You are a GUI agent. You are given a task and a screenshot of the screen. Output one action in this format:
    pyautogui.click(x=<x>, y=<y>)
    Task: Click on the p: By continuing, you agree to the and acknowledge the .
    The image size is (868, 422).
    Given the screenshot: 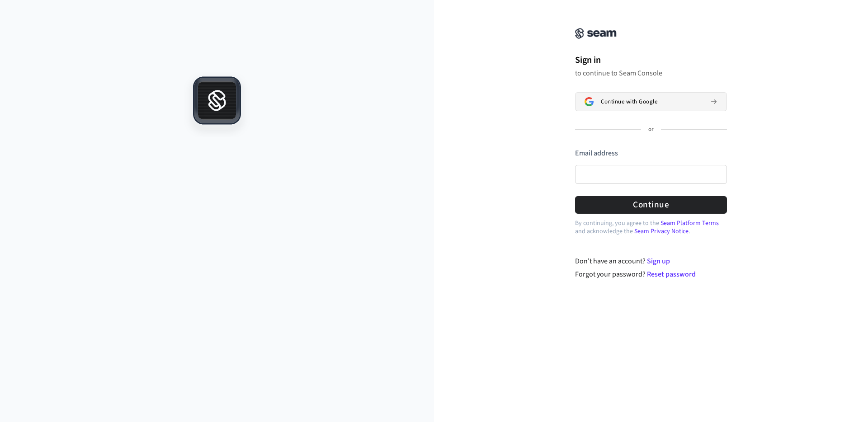 What is the action you would take?
    pyautogui.click(x=651, y=228)
    